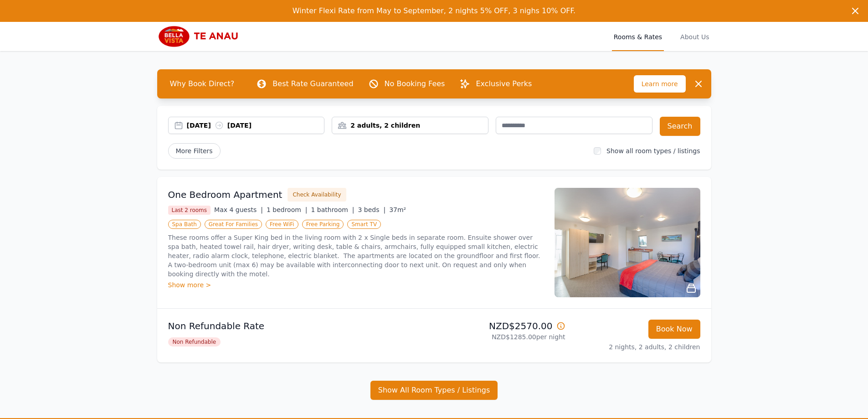 This screenshot has width=868, height=419. I want to click on button: Book Now, so click(675, 329).